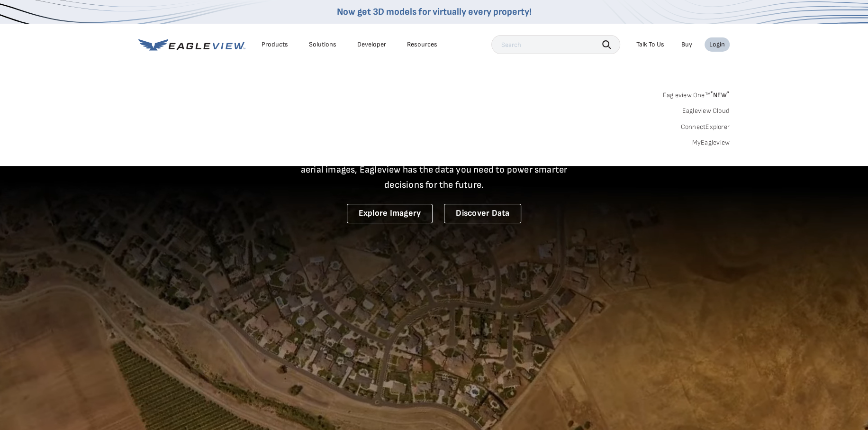 The width and height of the screenshot is (868, 430). What do you see at coordinates (275, 44) in the screenshot?
I see `div: Products` at bounding box center [275, 44].